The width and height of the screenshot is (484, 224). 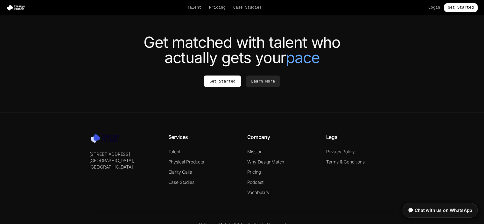 I want to click on a: Mission, so click(x=255, y=151).